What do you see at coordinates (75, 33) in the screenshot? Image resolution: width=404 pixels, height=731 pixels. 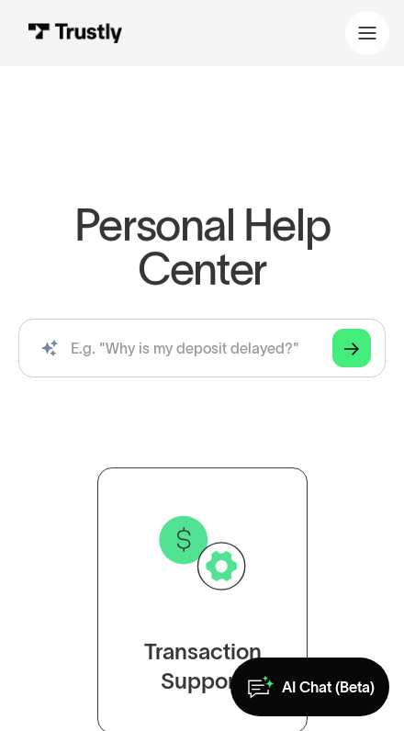 I see `img: Trustly Logo` at bounding box center [75, 33].